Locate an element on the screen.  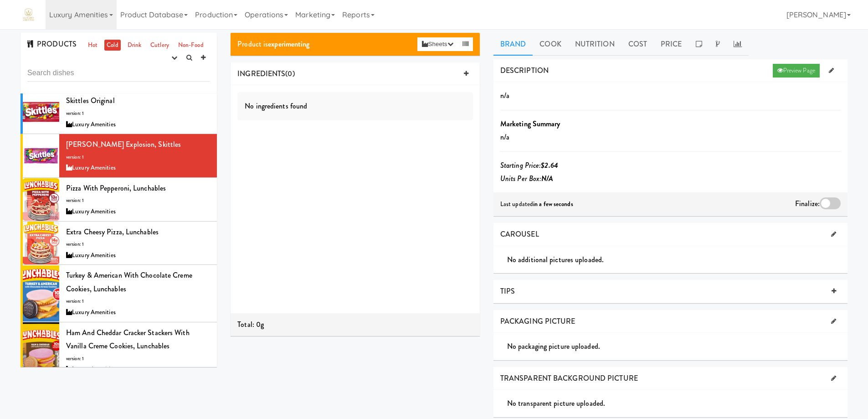
b: $2.64 is located at coordinates (549, 165).